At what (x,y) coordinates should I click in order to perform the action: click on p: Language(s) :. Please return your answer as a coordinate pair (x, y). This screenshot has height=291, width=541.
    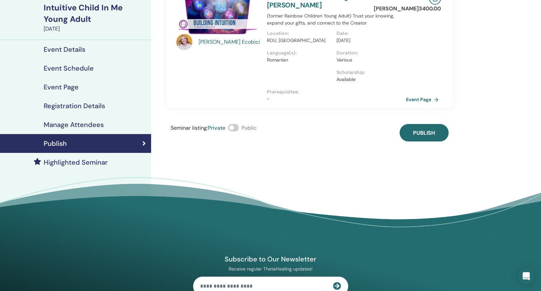
    Looking at the image, I should click on (299, 53).